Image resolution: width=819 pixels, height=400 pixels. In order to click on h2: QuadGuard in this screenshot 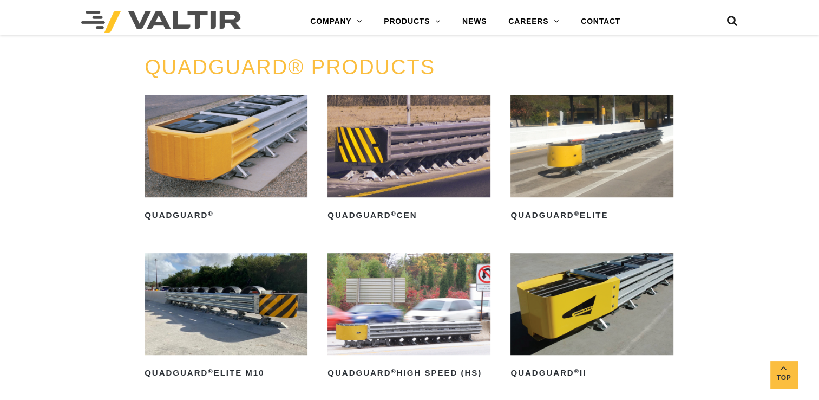, I will do `click(226, 215)`.